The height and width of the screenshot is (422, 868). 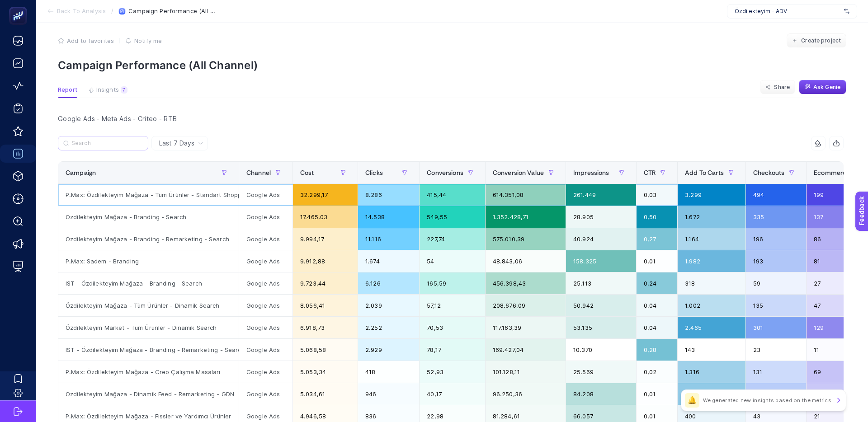 What do you see at coordinates (787, 11) in the screenshot?
I see `span: Özdilekteyim - ADV` at bounding box center [787, 11].